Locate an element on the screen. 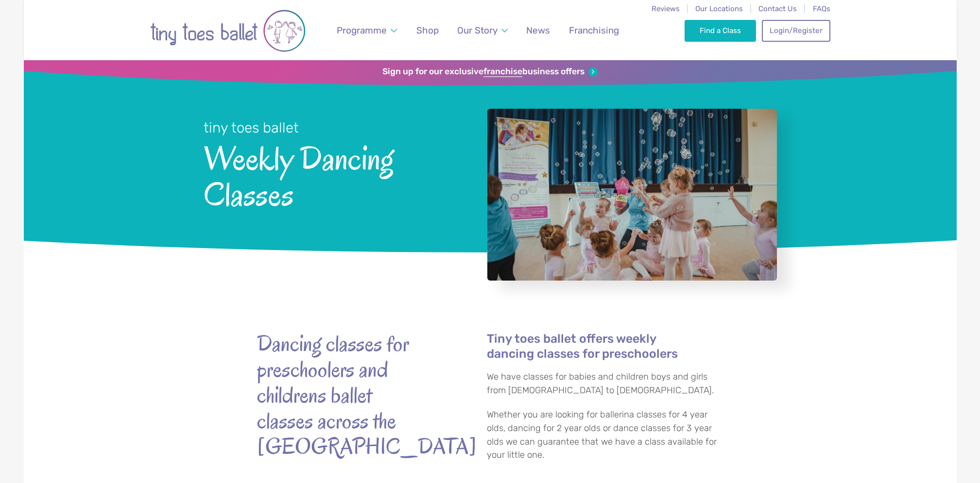 This screenshot has width=980, height=483. a: Shop is located at coordinates (427, 30).